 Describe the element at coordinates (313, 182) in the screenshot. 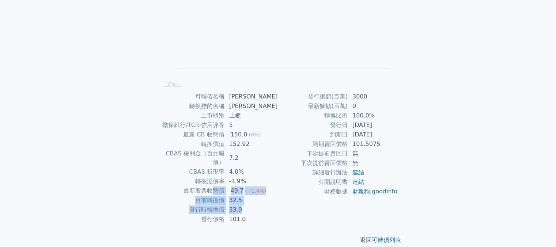

I see `td: 公開說明書` at that location.